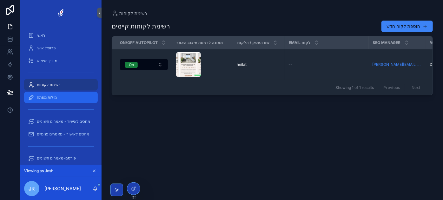  Describe the element at coordinates (300, 43) in the screenshot. I see `span: Email לקוח` at that location.